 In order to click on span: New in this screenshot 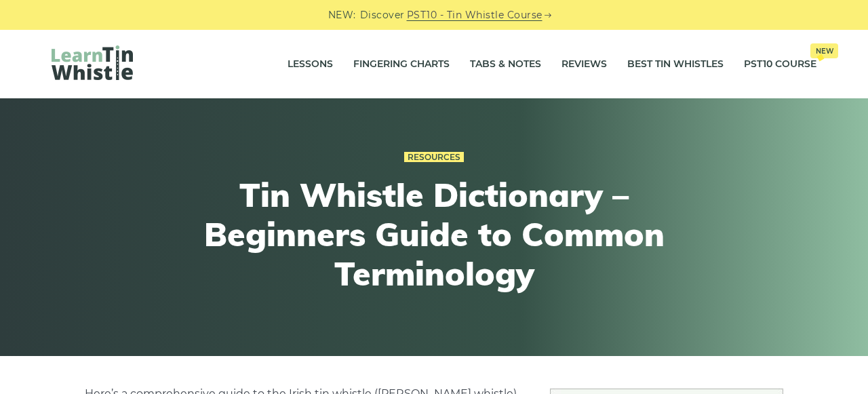, I will do `click(825, 51)`.